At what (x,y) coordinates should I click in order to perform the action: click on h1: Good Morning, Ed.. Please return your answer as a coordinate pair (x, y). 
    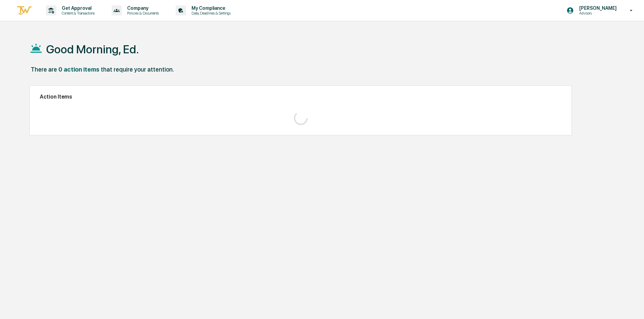
    Looking at the image, I should click on (92, 49).